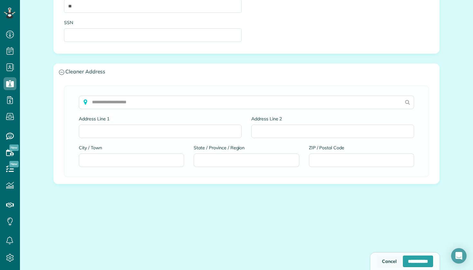  What do you see at coordinates (160, 119) in the screenshot?
I see `label: Address Line 1` at bounding box center [160, 119].